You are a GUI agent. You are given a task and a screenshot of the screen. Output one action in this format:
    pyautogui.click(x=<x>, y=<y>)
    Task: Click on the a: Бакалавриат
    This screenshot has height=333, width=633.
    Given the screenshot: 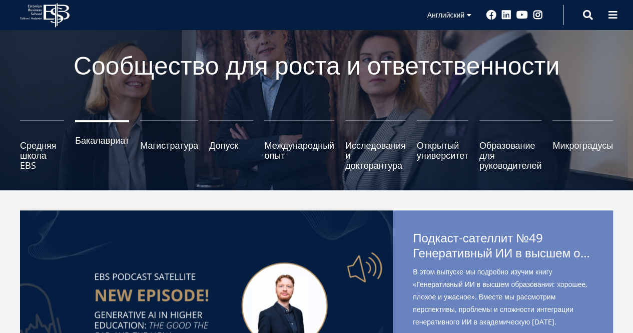 What is the action you would take?
    pyautogui.click(x=102, y=145)
    